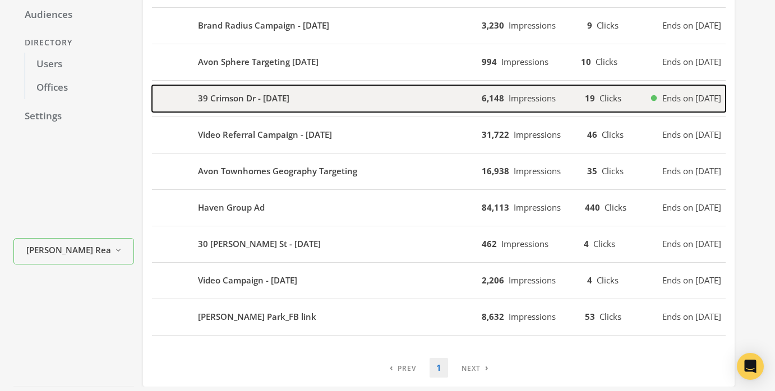  What do you see at coordinates (73, 15) in the screenshot?
I see `a: Audiences` at bounding box center [73, 15].